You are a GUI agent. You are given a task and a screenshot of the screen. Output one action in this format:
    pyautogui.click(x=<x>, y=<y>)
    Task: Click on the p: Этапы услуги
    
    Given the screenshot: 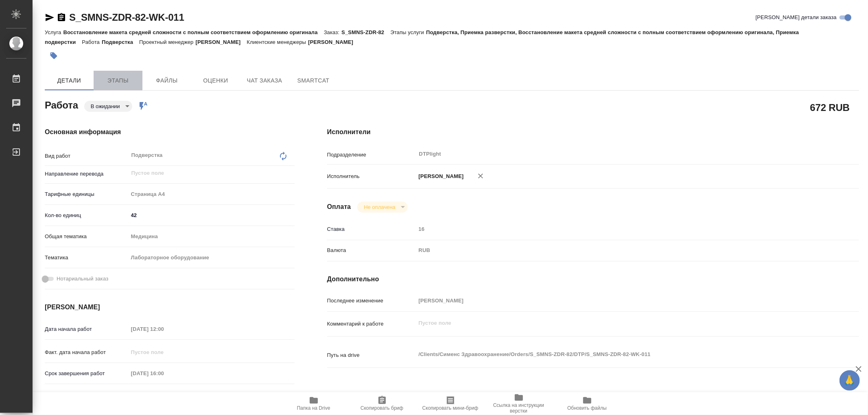 What is the action you would take?
    pyautogui.click(x=408, y=32)
    